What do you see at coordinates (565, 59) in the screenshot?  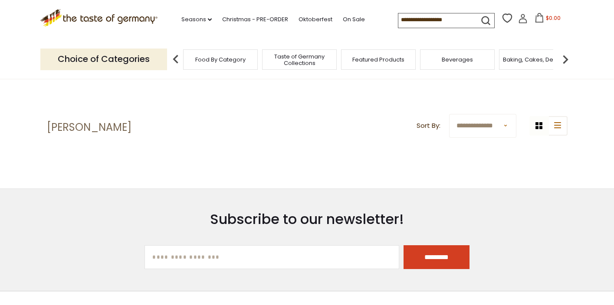 I see `img: next arrow` at bounding box center [565, 59].